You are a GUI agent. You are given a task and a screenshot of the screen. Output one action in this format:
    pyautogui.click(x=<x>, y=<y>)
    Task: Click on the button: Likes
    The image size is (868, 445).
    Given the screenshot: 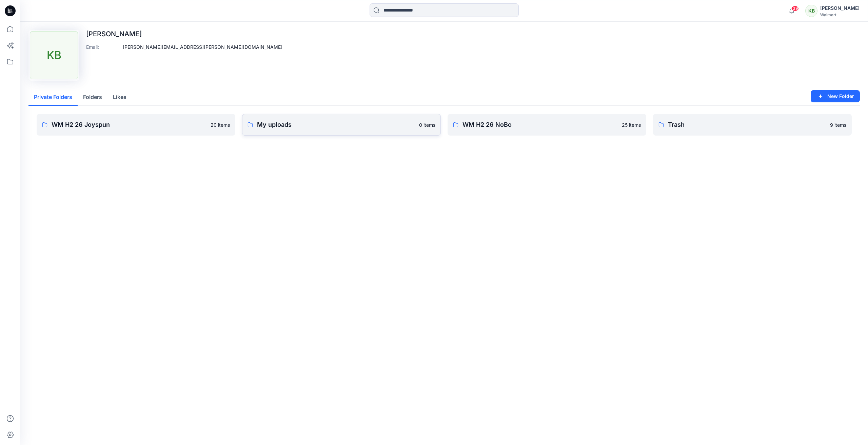 What is the action you would take?
    pyautogui.click(x=120, y=97)
    